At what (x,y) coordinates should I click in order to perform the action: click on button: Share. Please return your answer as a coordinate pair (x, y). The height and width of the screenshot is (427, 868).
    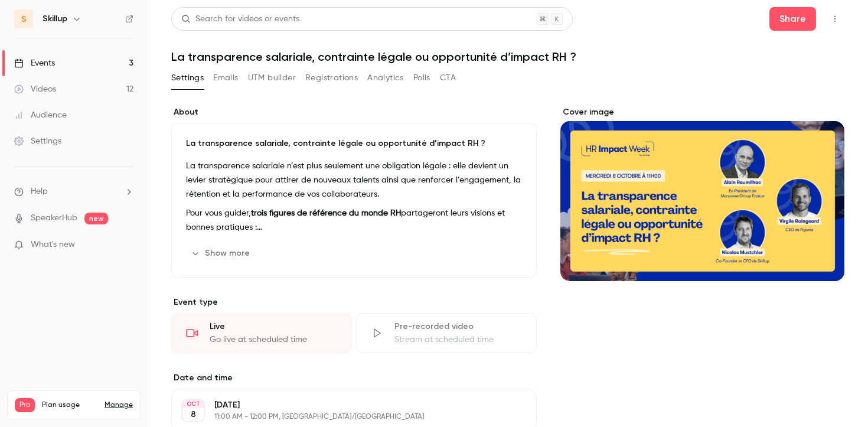
    Looking at the image, I should click on (793, 19).